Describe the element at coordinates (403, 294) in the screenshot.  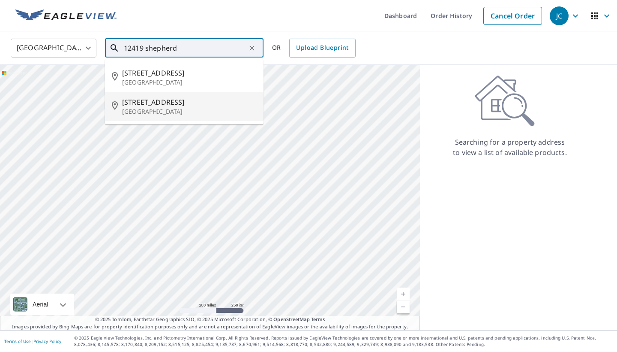
I see `a: Current Level 5, Zoom In` at that location.